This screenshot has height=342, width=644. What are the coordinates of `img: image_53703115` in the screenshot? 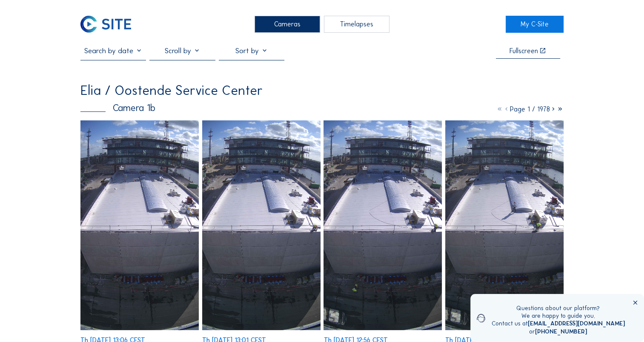 It's located at (504, 225).